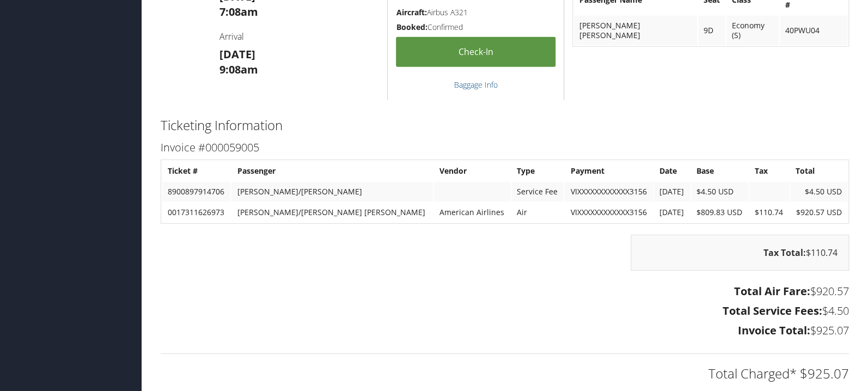  I want to click on h3: $4.50, so click(505, 312).